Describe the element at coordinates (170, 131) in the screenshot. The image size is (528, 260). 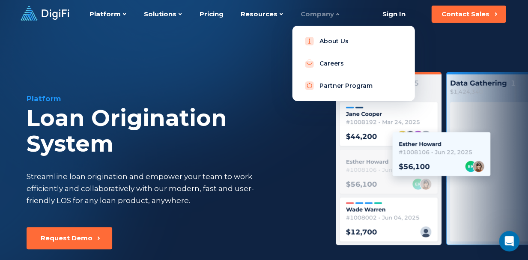
I see `div: Loan Origination System` at that location.